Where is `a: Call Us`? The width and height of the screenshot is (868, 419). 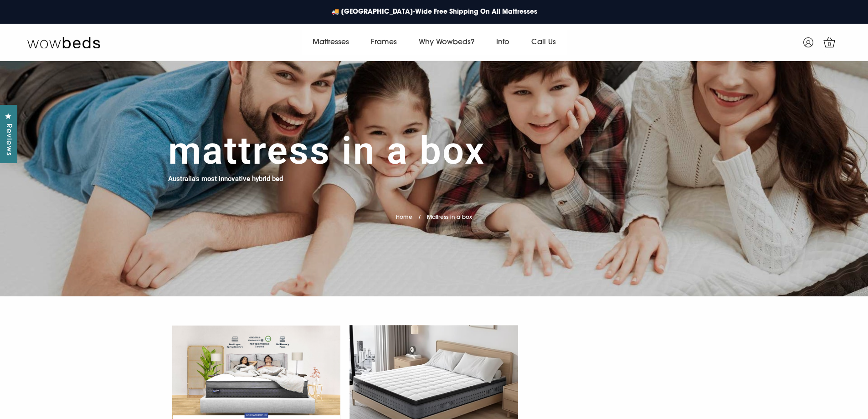
a: Call Us is located at coordinates (544, 42).